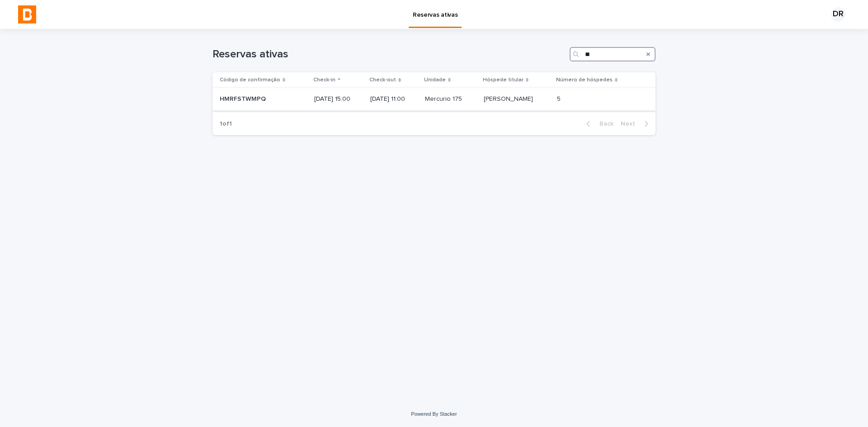  Describe the element at coordinates (434, 415) in the screenshot. I see `a: Powered By Stacker` at that location.